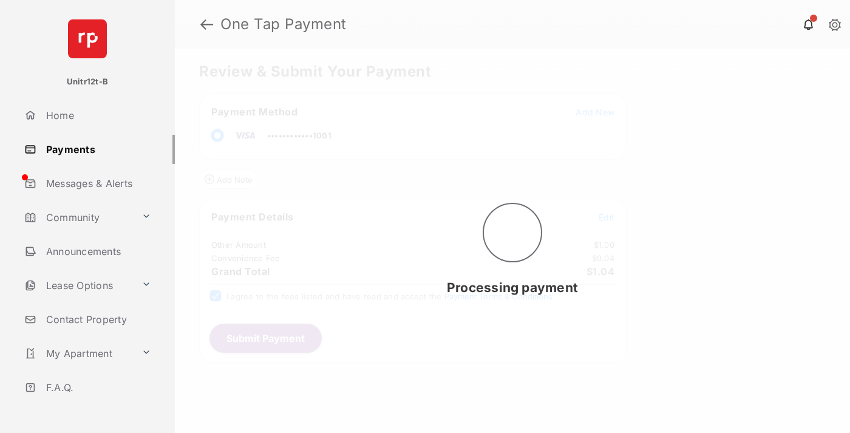 The width and height of the screenshot is (850, 433). What do you see at coordinates (97, 387) in the screenshot?
I see `a: F.A.Q.` at bounding box center [97, 387].